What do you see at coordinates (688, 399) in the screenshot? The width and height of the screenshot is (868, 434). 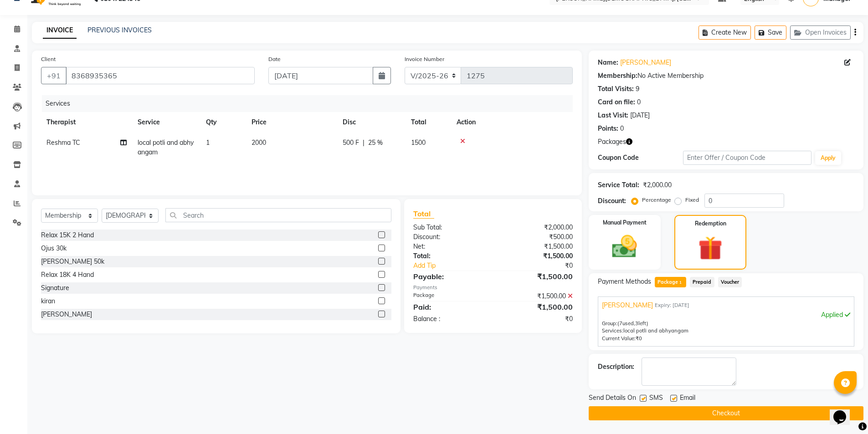 I see `span: Email` at bounding box center [688, 399].